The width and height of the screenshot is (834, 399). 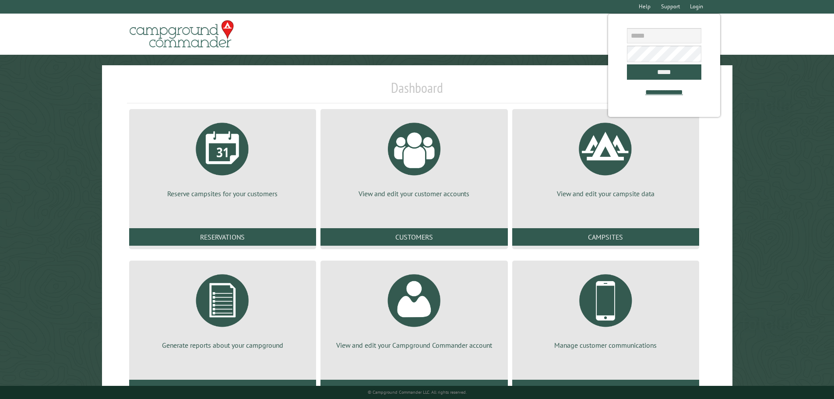 I want to click on a: Reports, so click(x=222, y=388).